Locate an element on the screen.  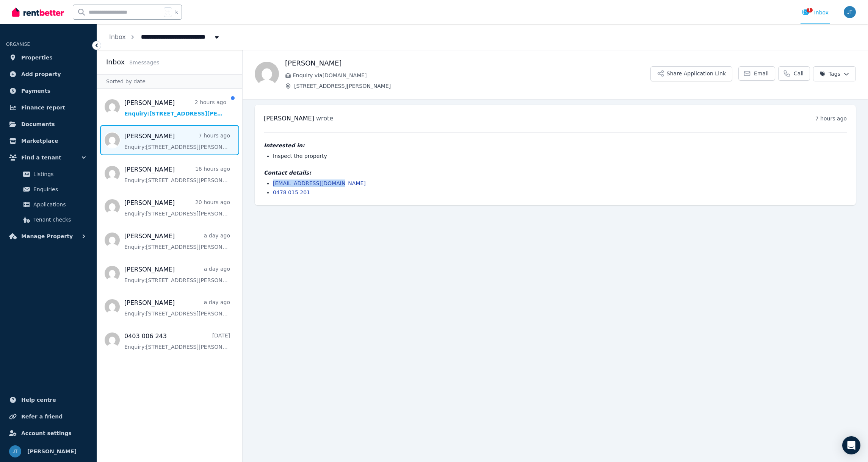
h2: Inbox is located at coordinates (115, 62).